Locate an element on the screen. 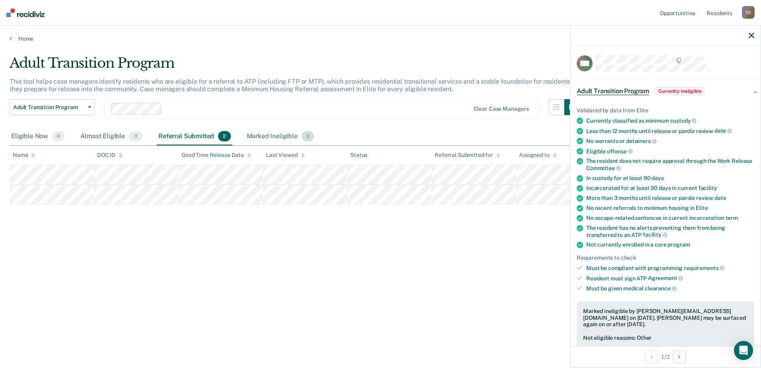 This screenshot has width=761, height=368. span: custody is located at coordinates (684, 121).